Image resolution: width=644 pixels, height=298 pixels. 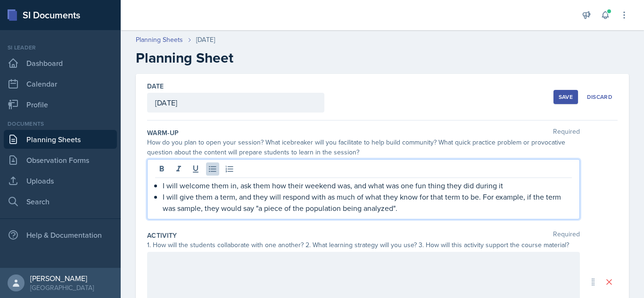 What do you see at coordinates (599, 97) in the screenshot?
I see `div: Discard` at bounding box center [599, 97].